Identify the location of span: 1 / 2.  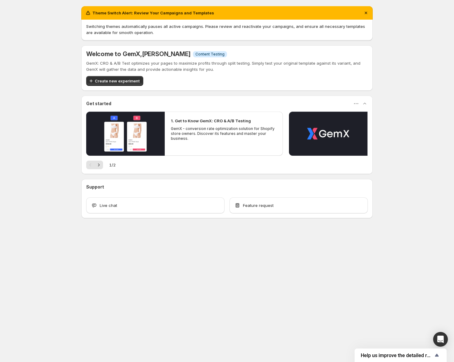
(112, 165).